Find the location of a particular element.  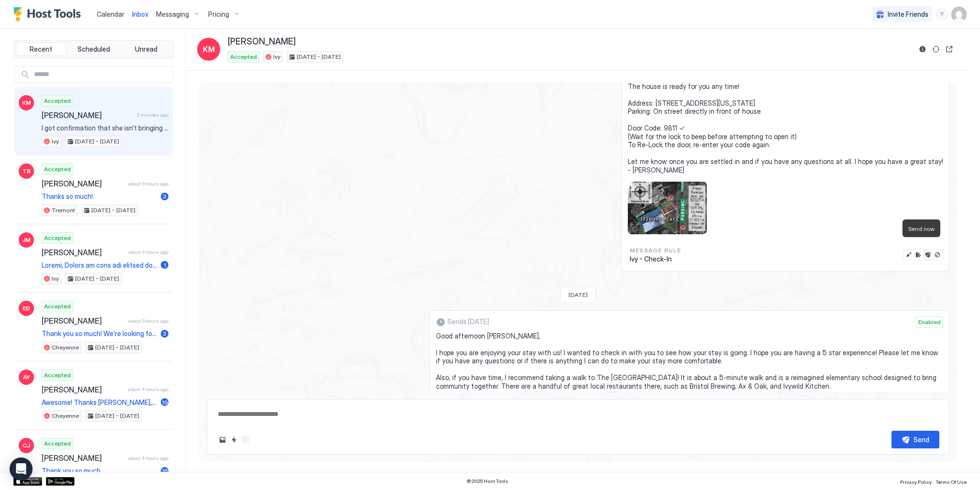

span: Recent is located at coordinates (40, 49).